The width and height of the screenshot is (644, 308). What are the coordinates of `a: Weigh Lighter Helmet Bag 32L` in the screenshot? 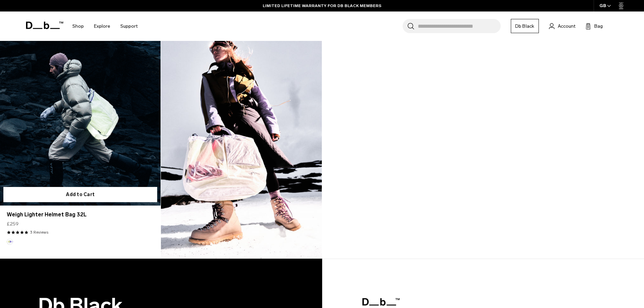 It's located at (80, 215).